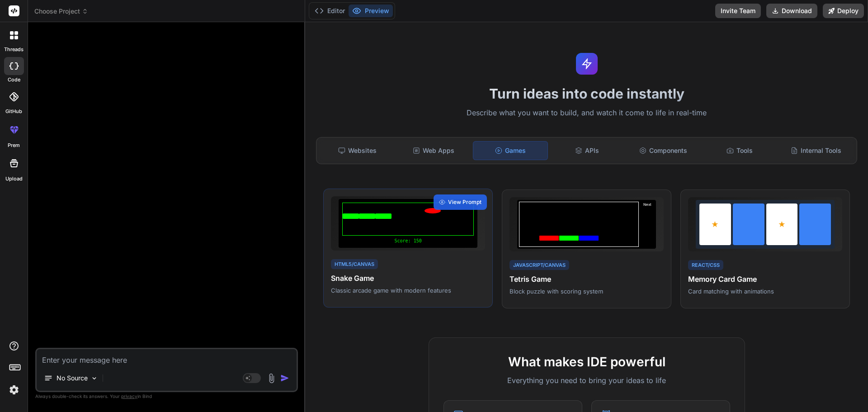 This screenshot has width=868, height=412. I want to click on button: Editor, so click(329, 11).